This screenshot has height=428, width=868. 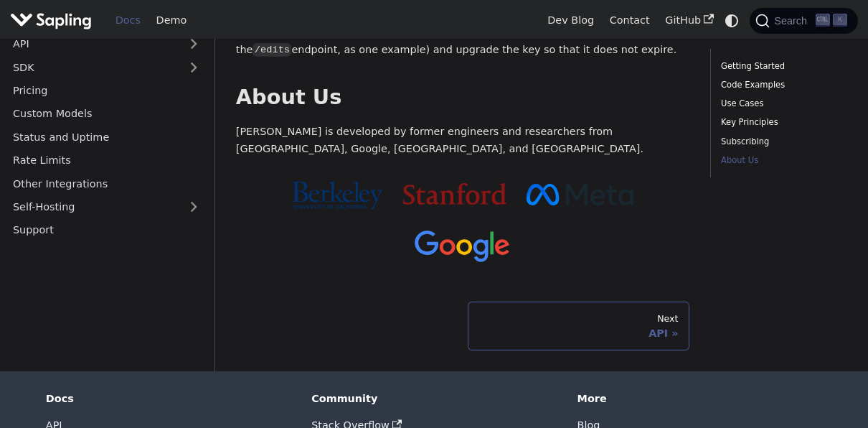 What do you see at coordinates (194, 67) in the screenshot?
I see `button: Expand sidebar category 'SDK'` at bounding box center [194, 67].